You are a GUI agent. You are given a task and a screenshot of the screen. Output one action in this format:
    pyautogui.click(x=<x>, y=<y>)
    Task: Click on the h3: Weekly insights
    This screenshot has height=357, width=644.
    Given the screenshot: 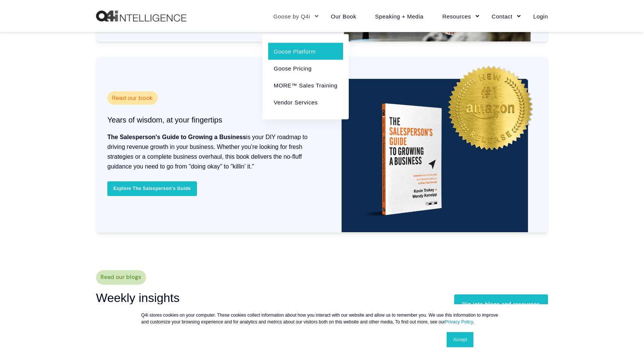 What is the action you would take?
    pyautogui.click(x=222, y=298)
    